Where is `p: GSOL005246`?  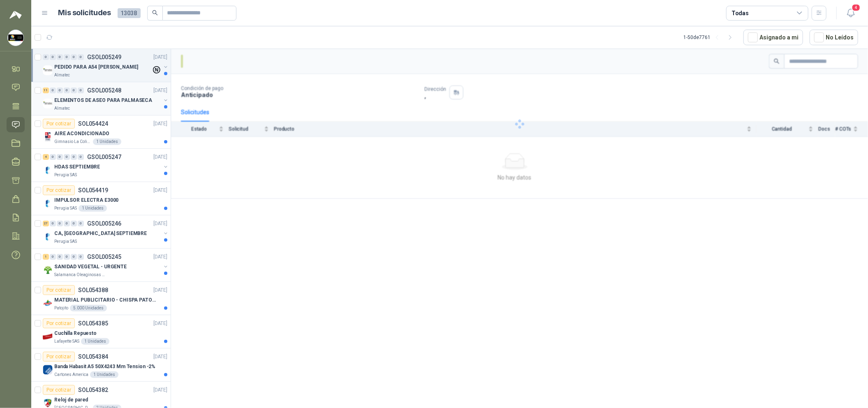 p: GSOL005246 is located at coordinates (104, 223).